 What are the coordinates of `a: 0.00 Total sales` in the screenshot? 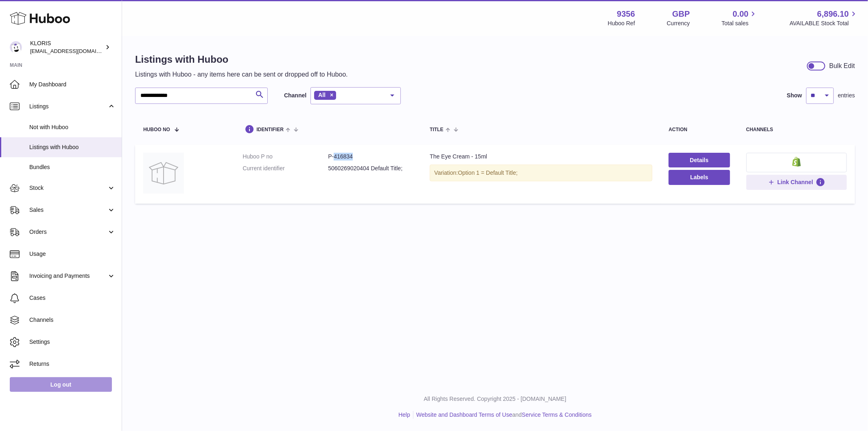 It's located at (739, 18).